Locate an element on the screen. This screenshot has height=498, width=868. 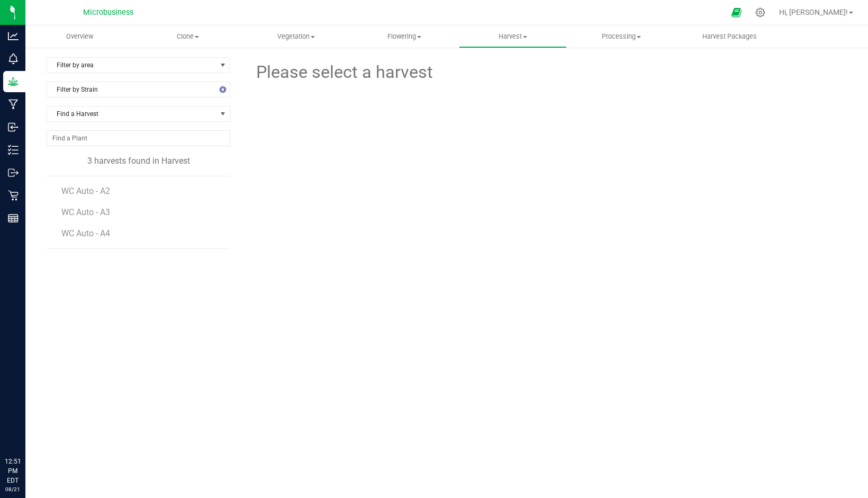
span: Microbusiness is located at coordinates (108, 12).